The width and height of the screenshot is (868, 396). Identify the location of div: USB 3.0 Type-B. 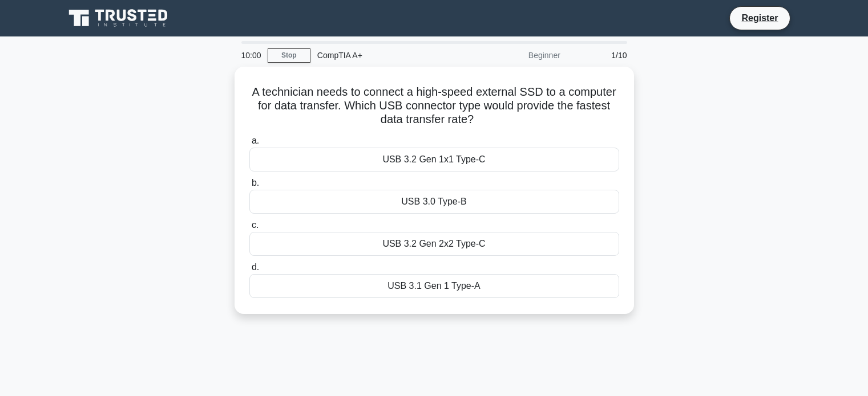
(434, 202).